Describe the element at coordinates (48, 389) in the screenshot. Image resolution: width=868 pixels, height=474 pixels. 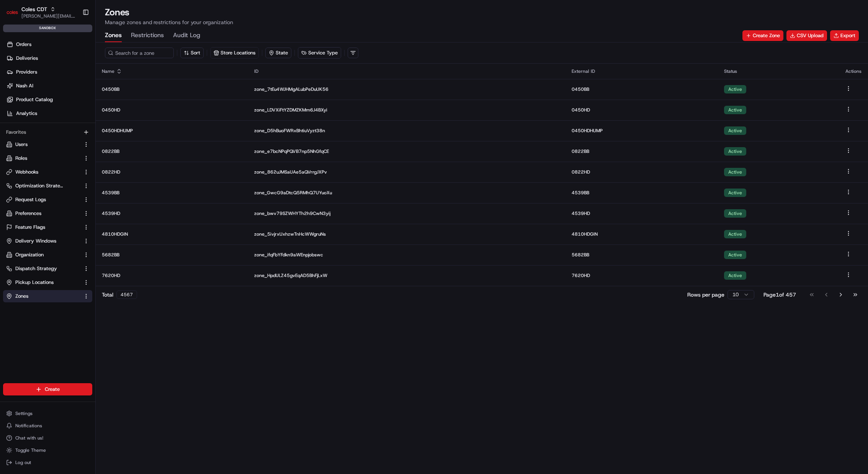
I see `button: Create` at that location.